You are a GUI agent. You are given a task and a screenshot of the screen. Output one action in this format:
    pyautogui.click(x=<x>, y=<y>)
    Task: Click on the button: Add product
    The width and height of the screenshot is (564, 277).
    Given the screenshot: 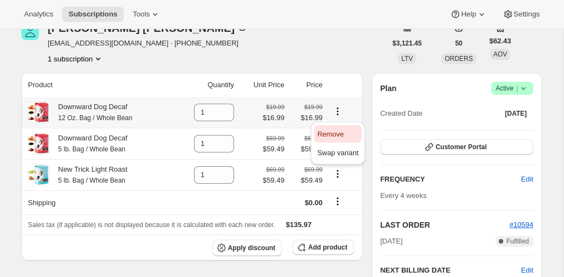 What is the action you would take?
    pyautogui.click(x=323, y=247)
    